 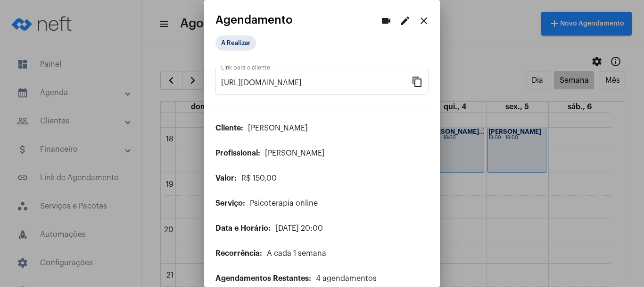 What do you see at coordinates (386, 21) in the screenshot?
I see `mat-icon: videocam` at bounding box center [386, 21].